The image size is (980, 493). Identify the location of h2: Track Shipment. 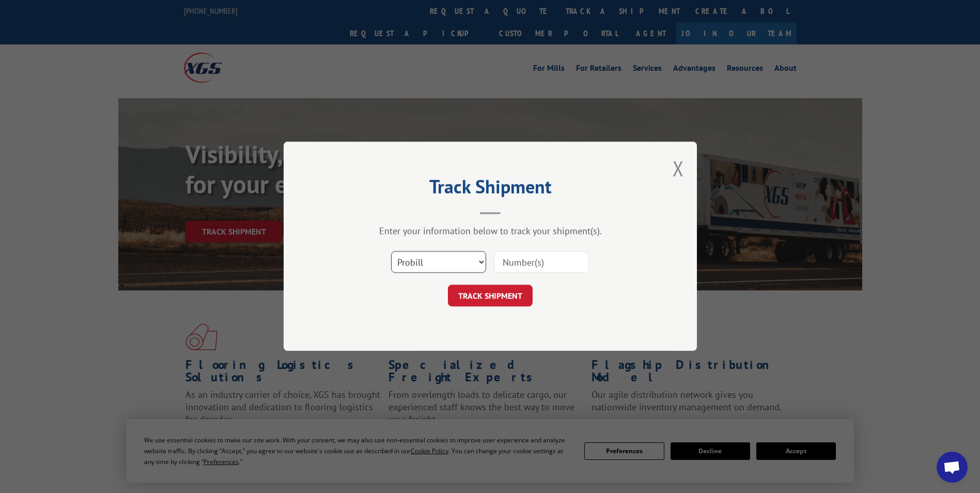
(490, 189).